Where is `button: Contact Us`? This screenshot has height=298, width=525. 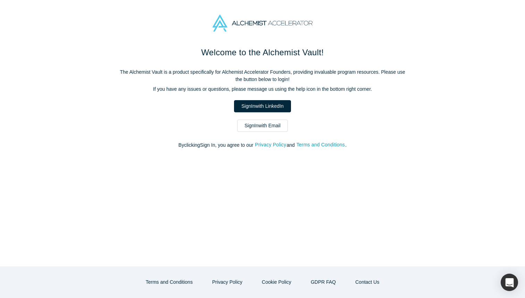 button: Contact Us is located at coordinates (367, 282).